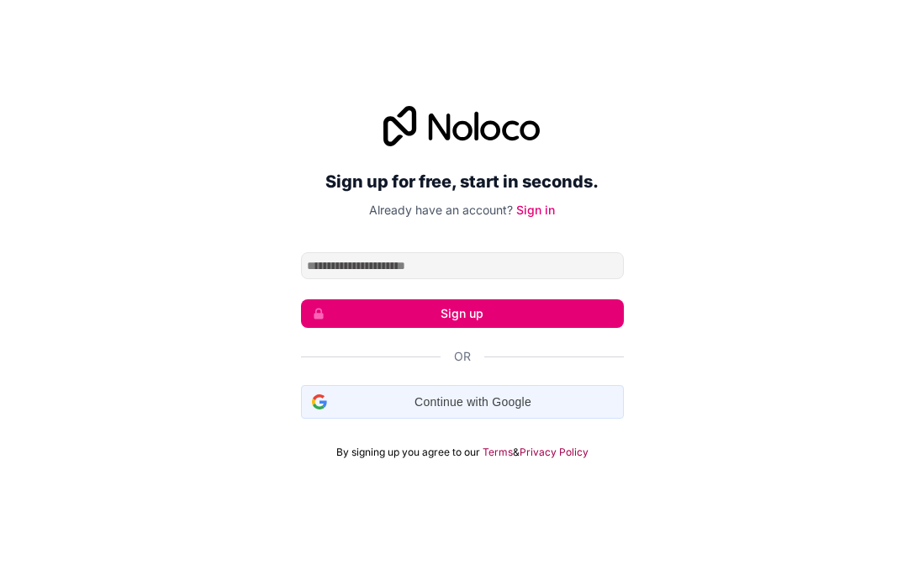 Image resolution: width=924 pixels, height=565 pixels. I want to click on input: Email address, so click(462, 265).